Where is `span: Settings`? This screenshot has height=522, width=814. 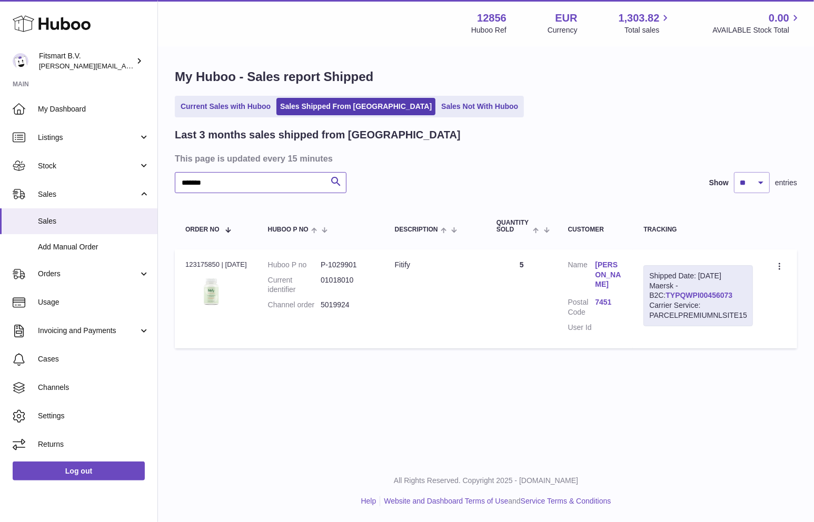
span: Settings is located at coordinates (94, 416).